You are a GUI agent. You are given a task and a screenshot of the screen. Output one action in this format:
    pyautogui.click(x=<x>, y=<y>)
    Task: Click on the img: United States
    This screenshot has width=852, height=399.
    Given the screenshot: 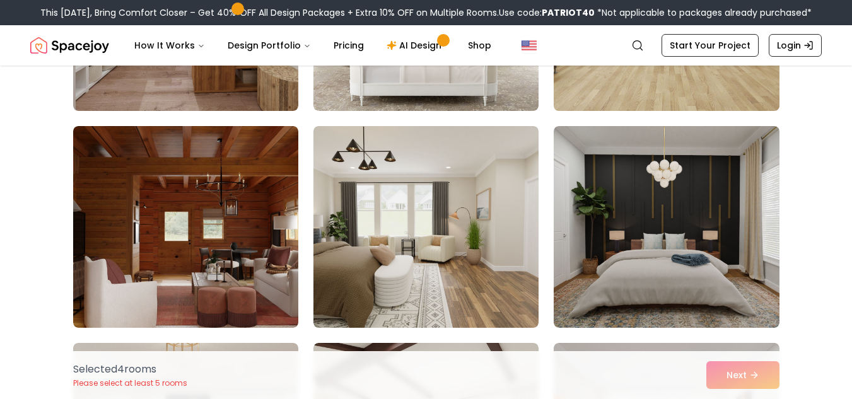 What is the action you would take?
    pyautogui.click(x=529, y=45)
    